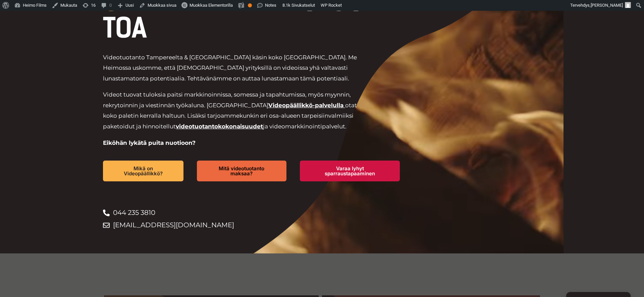  What do you see at coordinates (133, 212) in the screenshot?
I see `span: 044 235 3810` at bounding box center [133, 212].